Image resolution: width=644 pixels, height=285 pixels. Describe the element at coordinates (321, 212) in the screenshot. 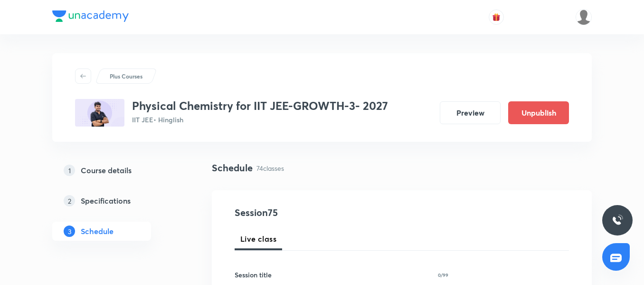

I see `h4: Session 75` at that location.